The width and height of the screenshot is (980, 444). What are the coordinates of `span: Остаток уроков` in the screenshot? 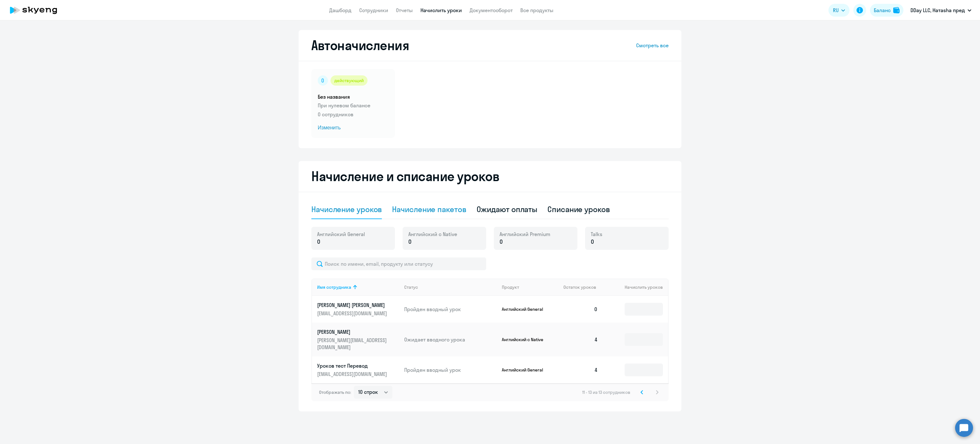 It's located at (580, 287).